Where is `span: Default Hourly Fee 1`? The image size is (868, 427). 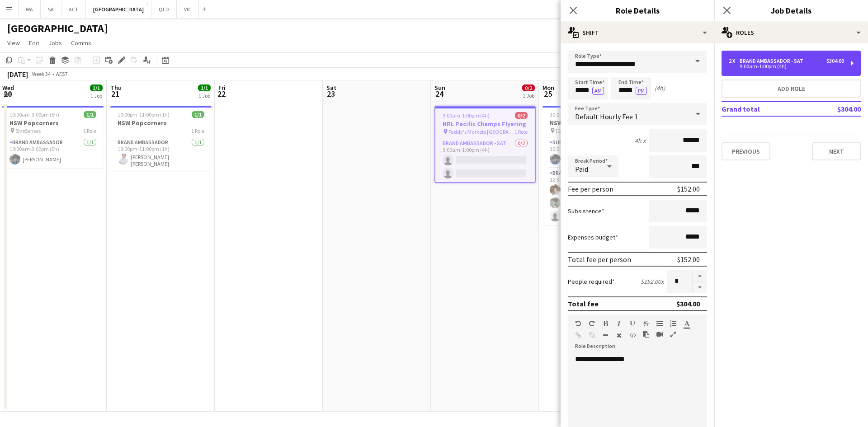
span: Default Hourly Fee 1 is located at coordinates (606, 117).